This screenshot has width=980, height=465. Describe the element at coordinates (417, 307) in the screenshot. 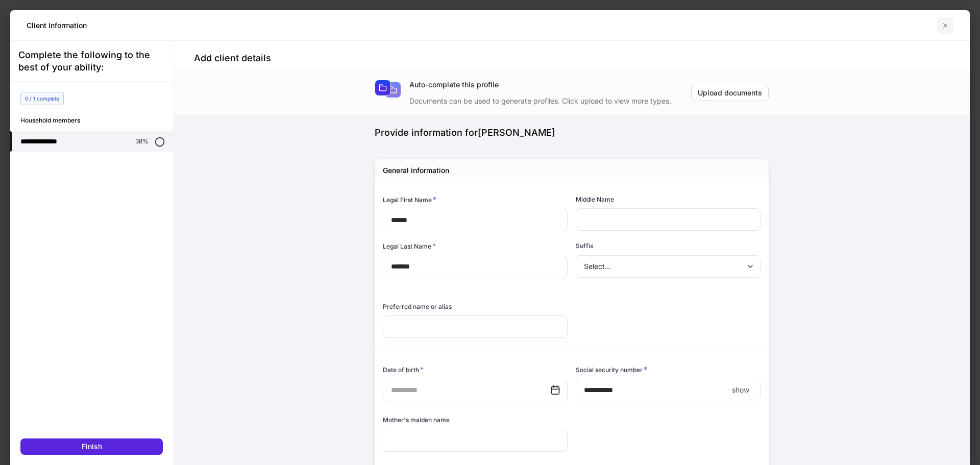

I see `h6: Preferred name or alias` at that location.